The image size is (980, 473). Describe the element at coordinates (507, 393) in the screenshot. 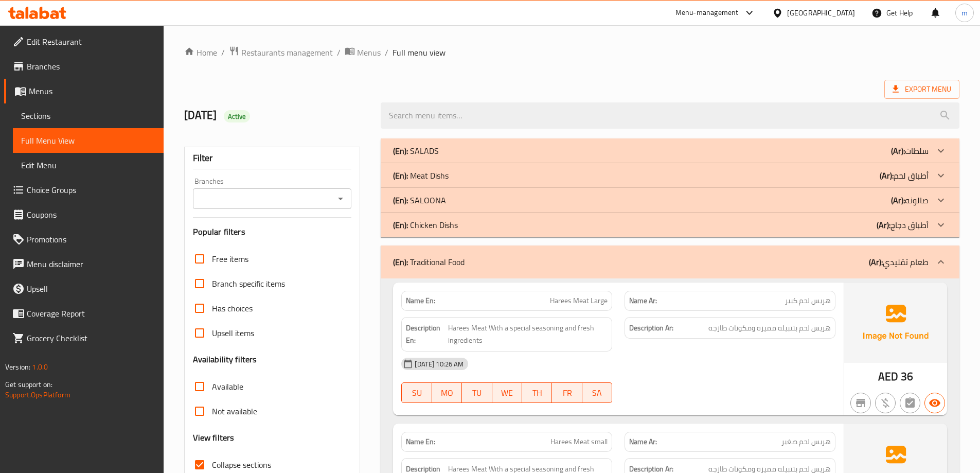

I see `span: WE` at that location.